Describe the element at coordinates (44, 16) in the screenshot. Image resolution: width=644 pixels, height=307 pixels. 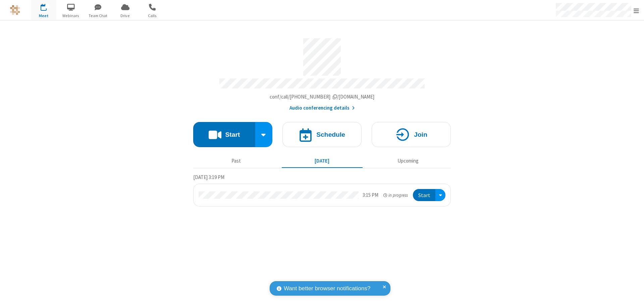
I see `span: Meet` at that location.